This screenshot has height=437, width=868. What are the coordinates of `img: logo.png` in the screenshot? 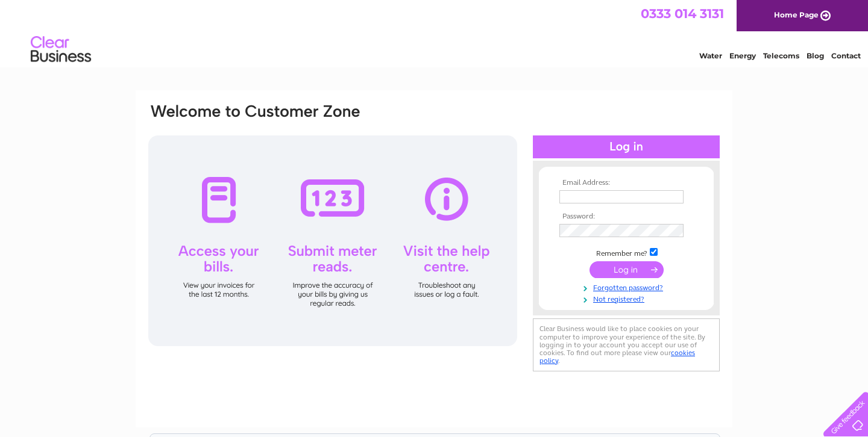 It's located at (61, 49).